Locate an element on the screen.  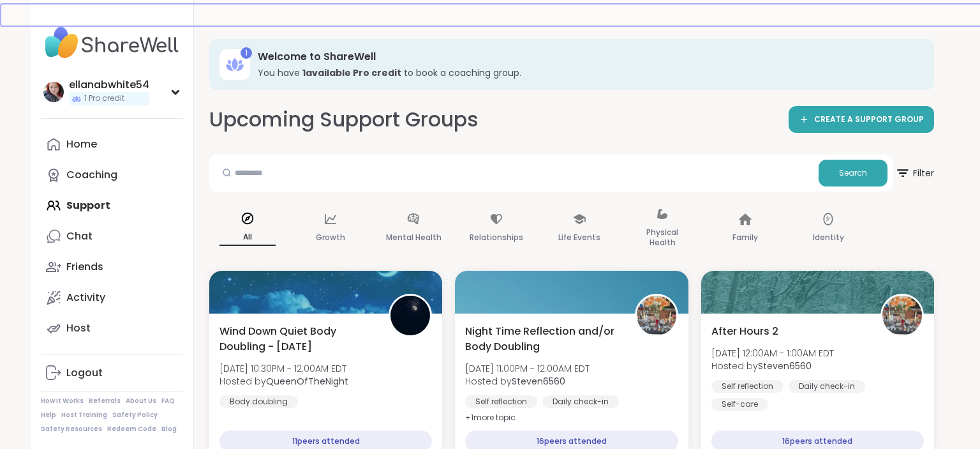
div: Home is located at coordinates (82, 145).